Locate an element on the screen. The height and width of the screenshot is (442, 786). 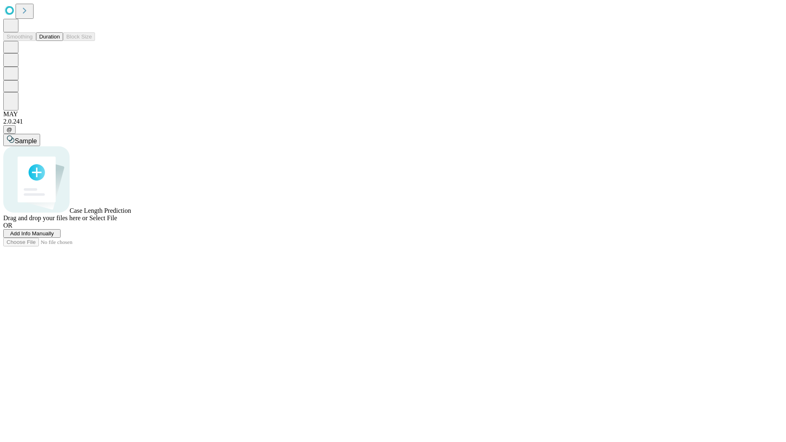
span: Case Length Prediction is located at coordinates (100, 210).